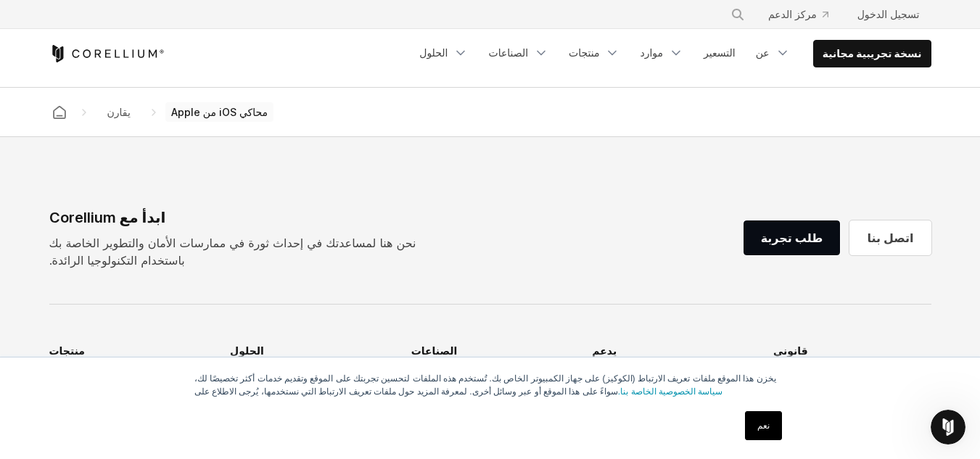 The width and height of the screenshot is (980, 459). I want to click on font: محاكي iOS من Apple, so click(219, 112).